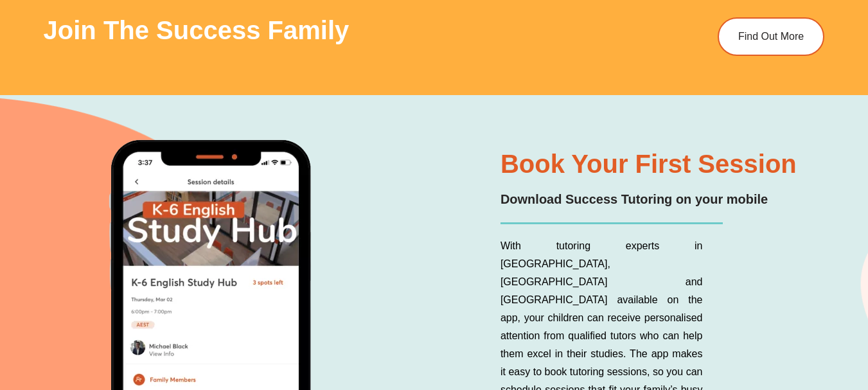  What do you see at coordinates (771, 37) in the screenshot?
I see `a: Find Out More` at bounding box center [771, 37].